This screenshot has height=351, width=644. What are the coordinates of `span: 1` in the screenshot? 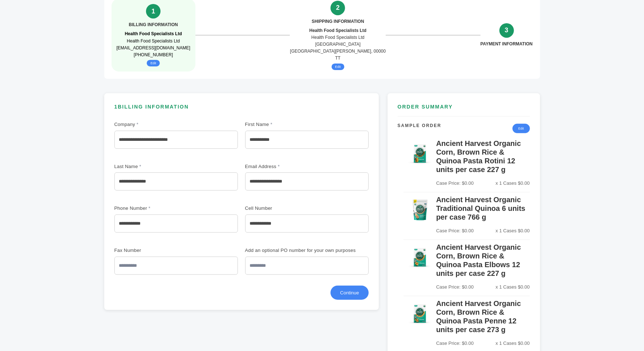 It's located at (116, 107).